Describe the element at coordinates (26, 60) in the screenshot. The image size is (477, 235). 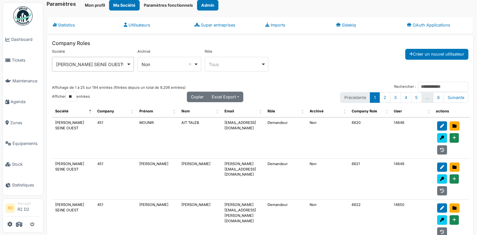
I see `span: Tickets` at that location.